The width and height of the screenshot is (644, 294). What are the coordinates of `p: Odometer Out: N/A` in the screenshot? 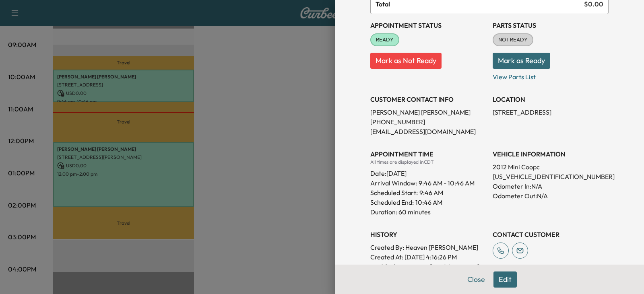 It's located at (550, 196).